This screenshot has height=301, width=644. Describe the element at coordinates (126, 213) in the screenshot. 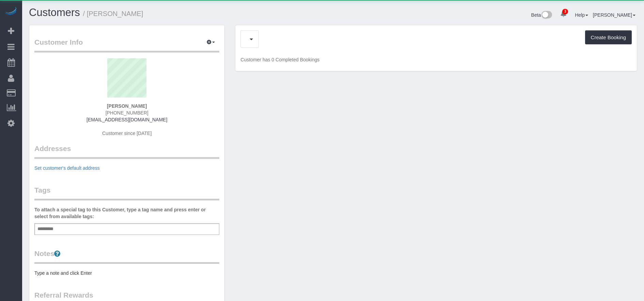

I see `label: To attach a special tag to this Customer, type a tag name and press enter or select from availabl...` at that location.